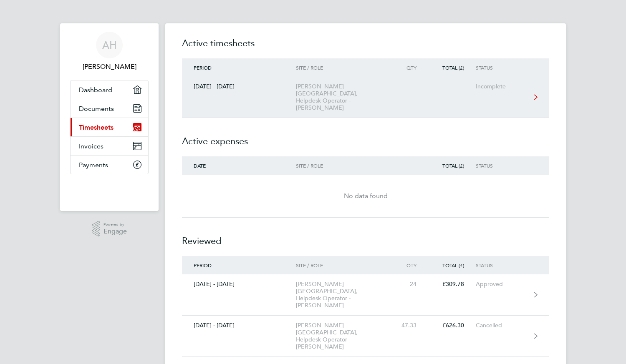 Image resolution: width=626 pixels, height=364 pixels. Describe the element at coordinates (366, 48) in the screenshot. I see `h2: Active timesheets` at that location.